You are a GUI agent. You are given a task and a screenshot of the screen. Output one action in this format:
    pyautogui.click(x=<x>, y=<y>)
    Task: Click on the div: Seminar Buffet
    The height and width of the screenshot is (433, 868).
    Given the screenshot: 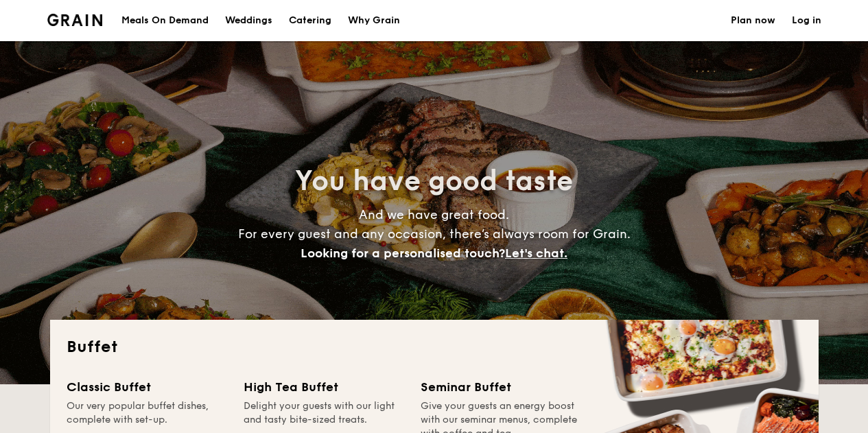 What is the action you would take?
    pyautogui.click(x=501, y=387)
    